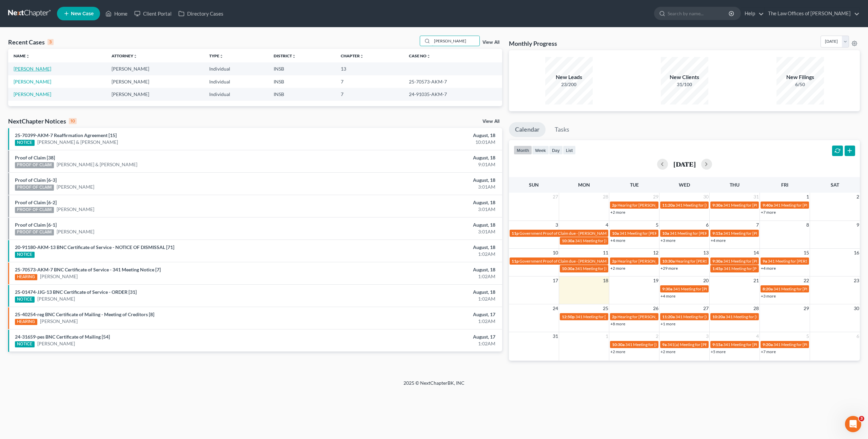  Describe the element at coordinates (418, 142) in the screenshot. I see `div: 10:01AM` at that location.